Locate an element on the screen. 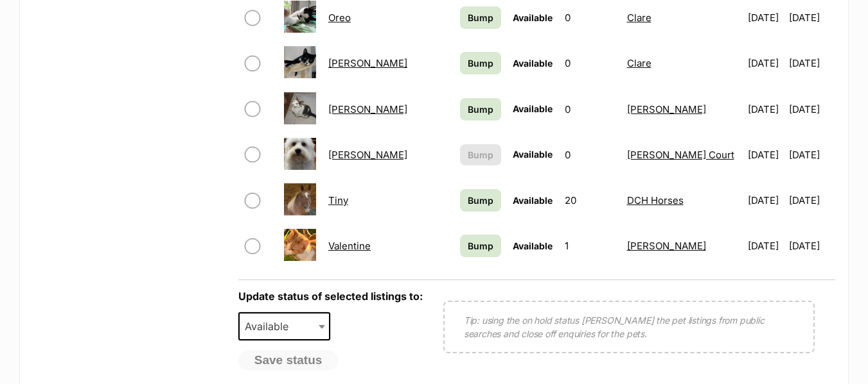 Image resolution: width=868 pixels, height=384 pixels. img: Scully is located at coordinates (300, 109).